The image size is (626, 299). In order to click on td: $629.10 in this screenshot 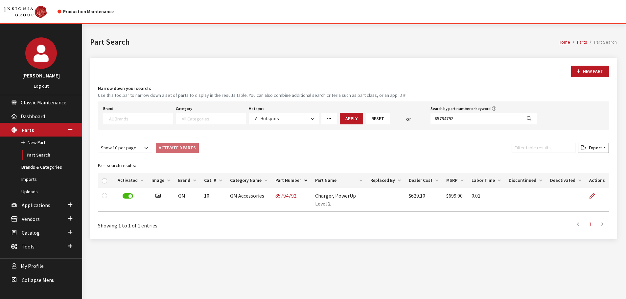, I will do `click(424, 200)`.